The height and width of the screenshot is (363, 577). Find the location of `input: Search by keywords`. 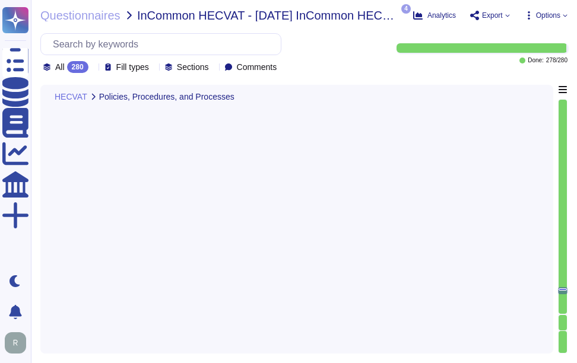

input: Search by keywords is located at coordinates (164, 44).